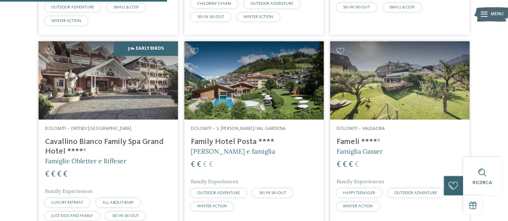  Describe the element at coordinates (72, 216) in the screenshot. I see `span: JUST KIDS AND FAMILY` at that location.